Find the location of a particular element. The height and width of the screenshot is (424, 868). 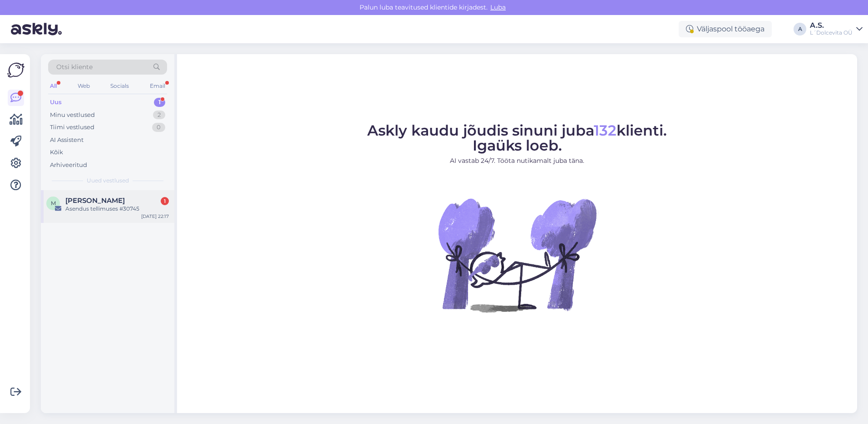

span: Uued vestlused is located at coordinates (108, 181).